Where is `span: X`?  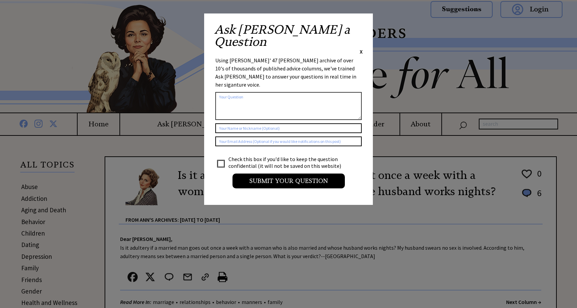 span: X is located at coordinates (361, 52).